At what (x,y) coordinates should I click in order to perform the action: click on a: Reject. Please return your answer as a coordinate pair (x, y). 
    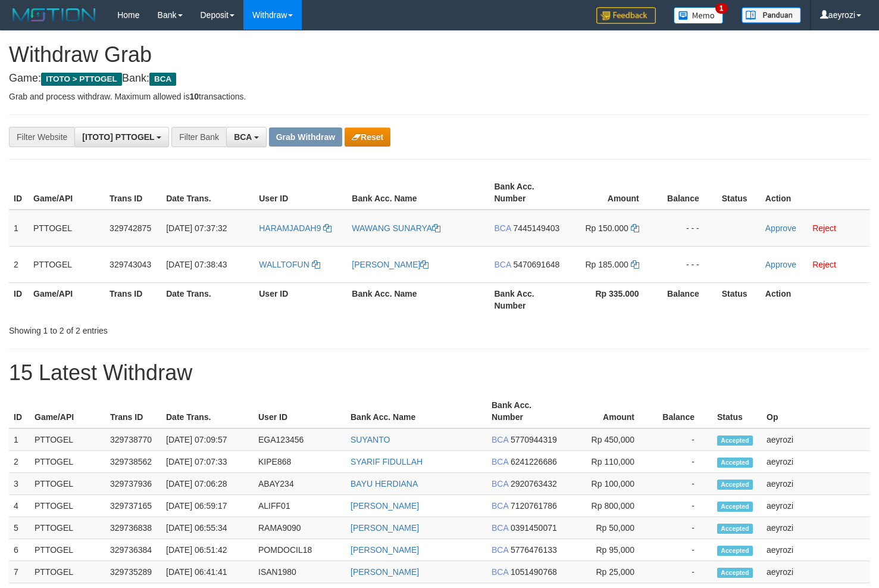
    Looking at the image, I should click on (824, 228).